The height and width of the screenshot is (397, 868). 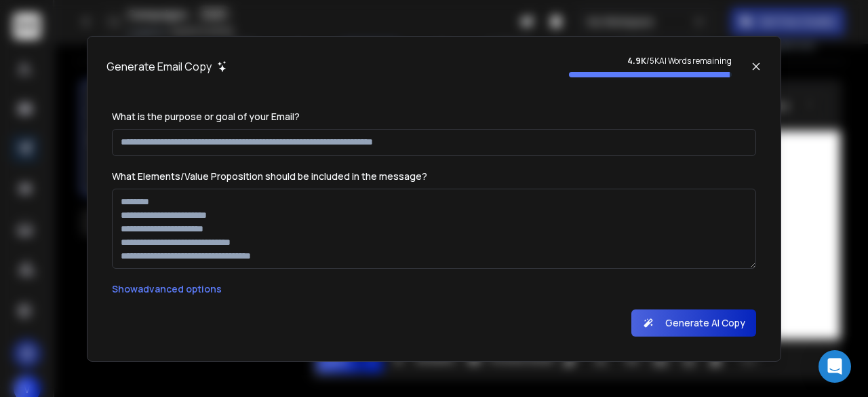 I want to click on div: Open Intercom Messenger, so click(x=835, y=367).